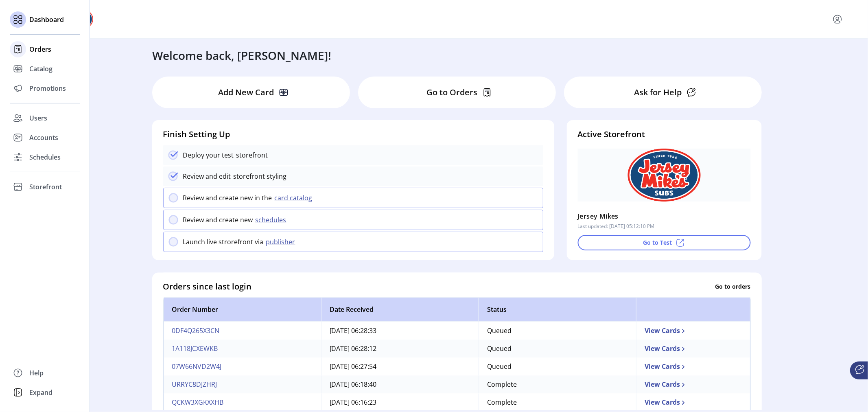 Image resolution: width=868 pixels, height=412 pixels. Describe the element at coordinates (259, 177) in the screenshot. I see `p: storefront styling` at that location.